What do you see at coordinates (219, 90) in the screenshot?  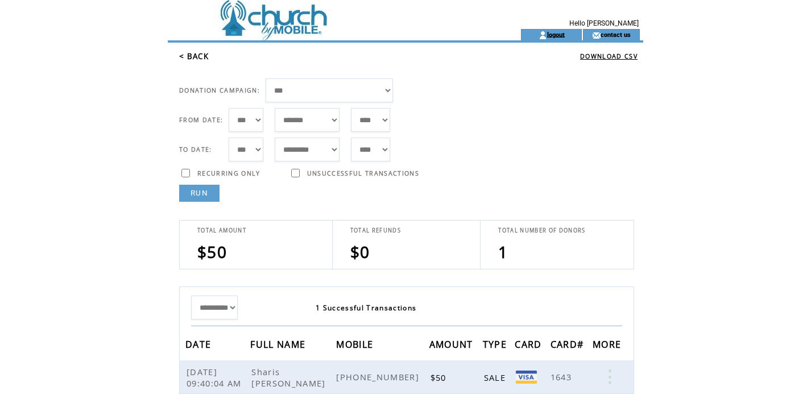 I see `span: DONATION CAMPAIGN:` at bounding box center [219, 90].